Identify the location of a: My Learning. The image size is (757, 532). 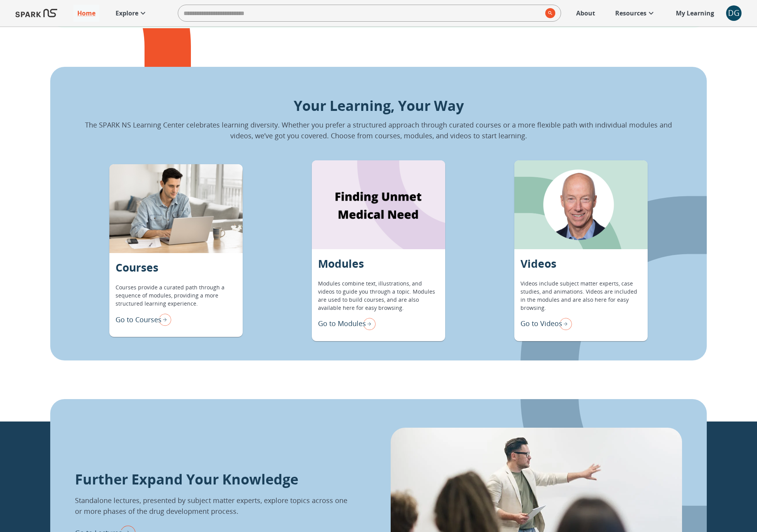
(695, 13).